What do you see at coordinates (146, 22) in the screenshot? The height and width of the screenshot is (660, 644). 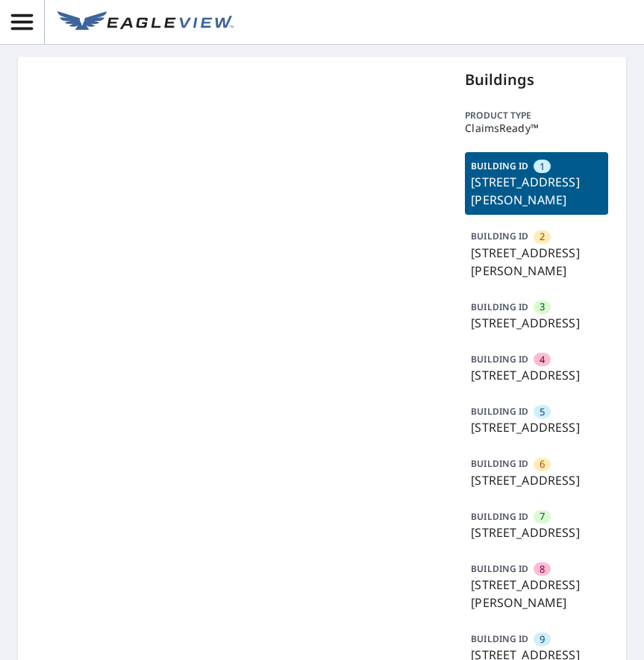 I see `img: EV Logo` at bounding box center [146, 22].